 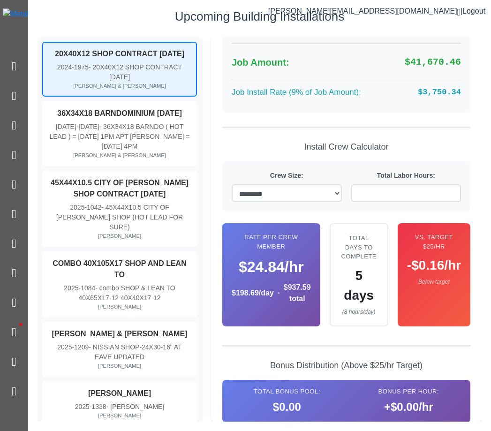 What do you see at coordinates (433, 92) in the screenshot?
I see `span: $3,750.34` at bounding box center [433, 92].